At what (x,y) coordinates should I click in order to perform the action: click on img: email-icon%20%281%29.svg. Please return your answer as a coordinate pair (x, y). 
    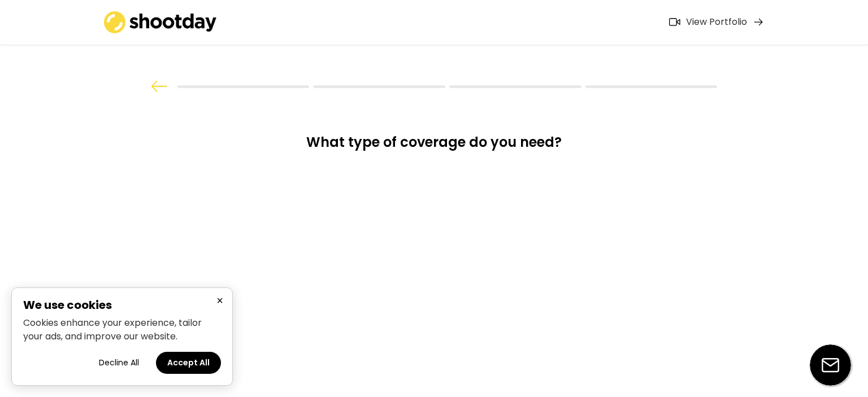
    Looking at the image, I should click on (830, 365).